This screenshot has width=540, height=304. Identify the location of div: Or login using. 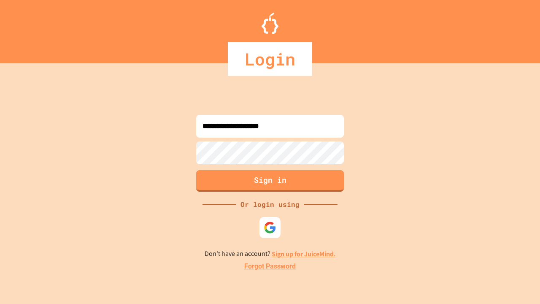
(270, 204).